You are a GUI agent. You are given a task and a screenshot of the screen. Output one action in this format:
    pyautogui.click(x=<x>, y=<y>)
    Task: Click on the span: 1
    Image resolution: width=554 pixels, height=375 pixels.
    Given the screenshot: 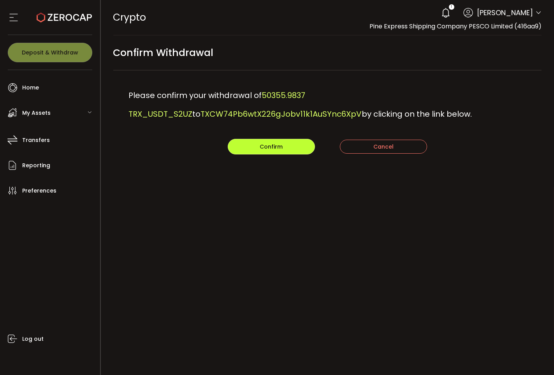 What is the action you would take?
    pyautogui.click(x=451, y=7)
    